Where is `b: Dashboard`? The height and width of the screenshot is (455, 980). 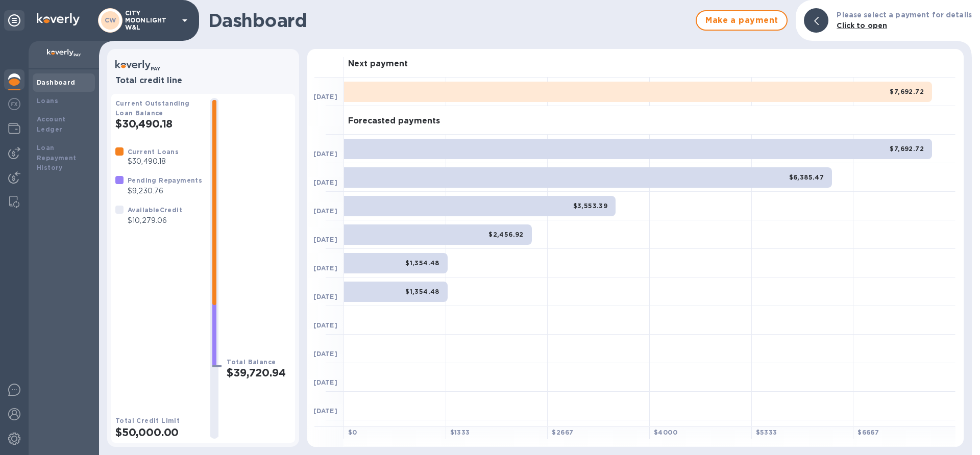
b: Dashboard is located at coordinates (56, 82).